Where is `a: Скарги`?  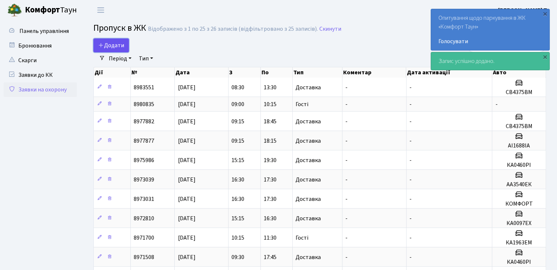
a: Скарги is located at coordinates (40, 60).